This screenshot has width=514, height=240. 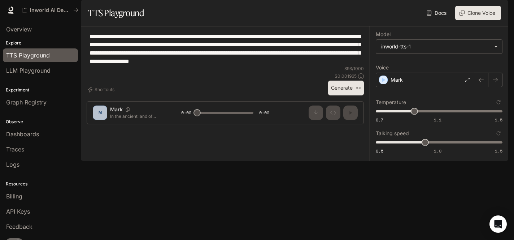 I want to click on h1: TTS Playground, so click(x=116, y=13).